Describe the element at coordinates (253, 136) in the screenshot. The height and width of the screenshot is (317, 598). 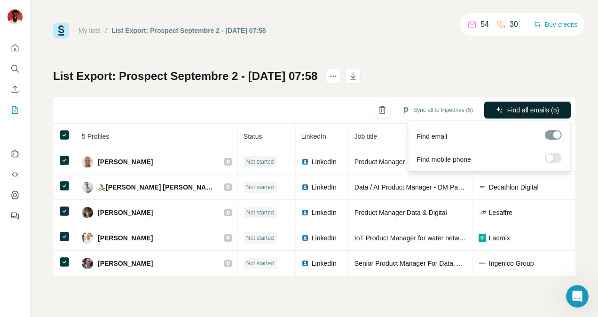
I see `span: Status` at that location.